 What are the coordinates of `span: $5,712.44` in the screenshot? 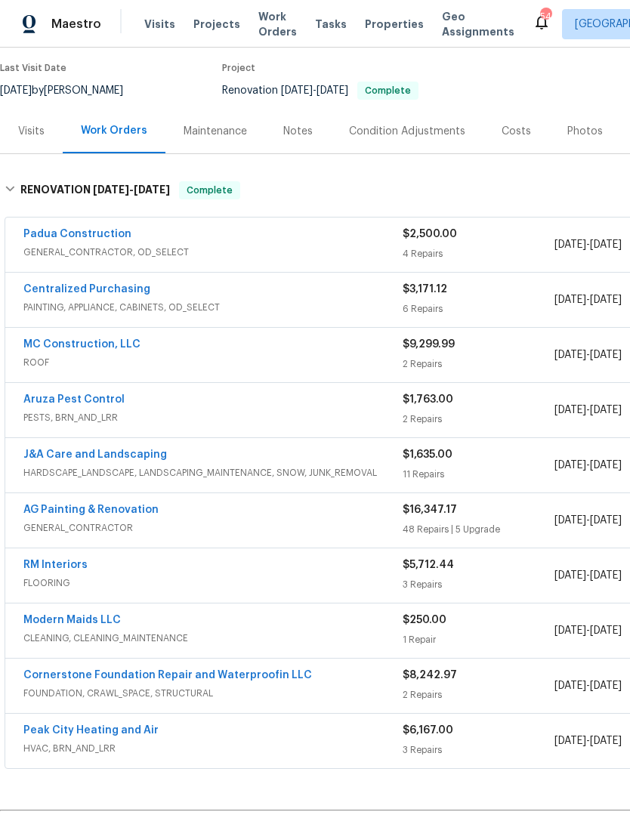 It's located at (428, 565).